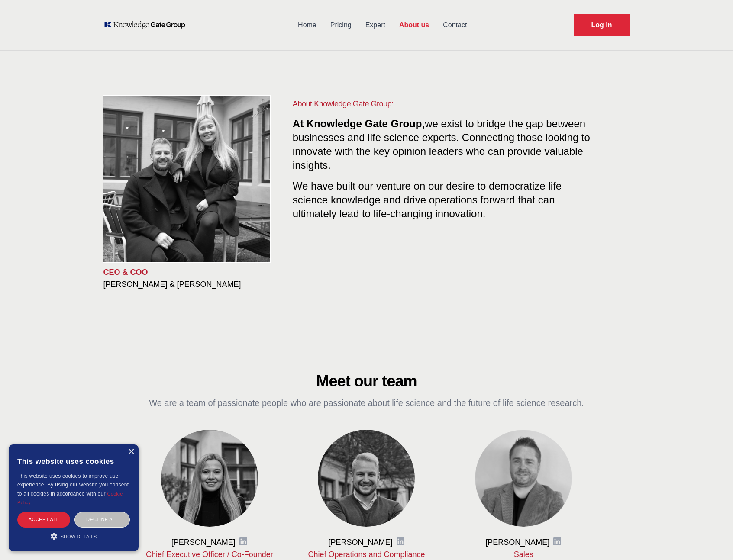  I want to click on img: Viktoriya Vasilenko, so click(209, 478).